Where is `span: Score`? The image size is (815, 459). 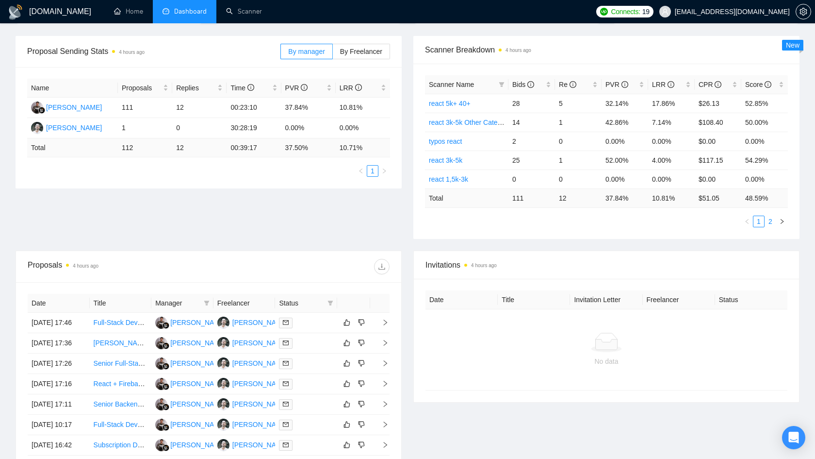 span: Score is located at coordinates (759, 84).